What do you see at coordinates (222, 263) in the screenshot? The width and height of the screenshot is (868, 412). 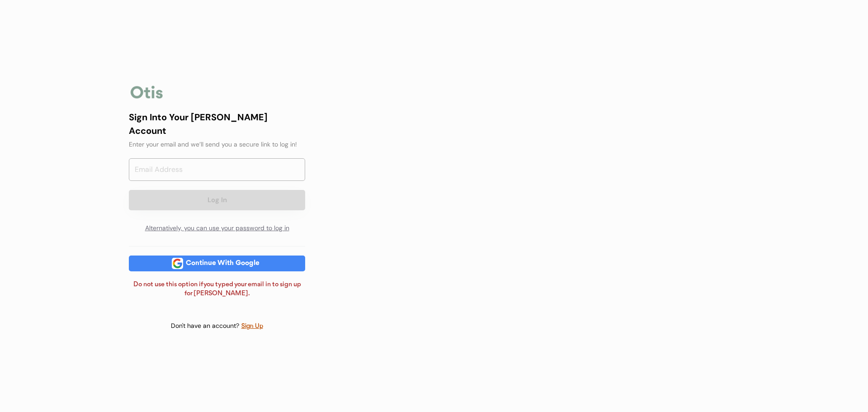 I see `div: Continue With Google` at bounding box center [222, 263].